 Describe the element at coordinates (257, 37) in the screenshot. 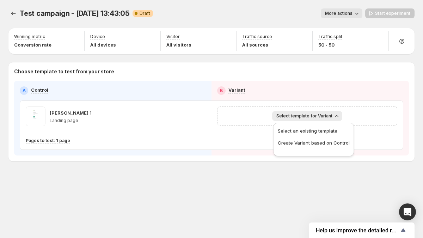

I see `p: Traffic source` at that location.